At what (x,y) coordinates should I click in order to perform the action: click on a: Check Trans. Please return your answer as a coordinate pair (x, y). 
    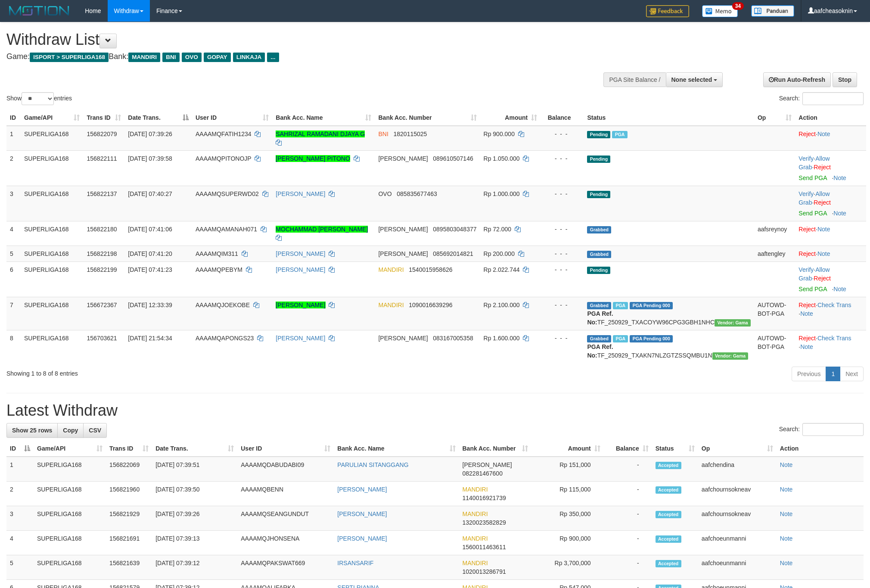
    Looking at the image, I should click on (834, 338).